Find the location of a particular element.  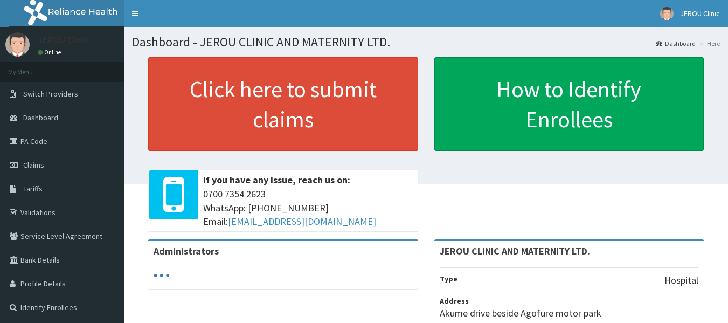

b: Type is located at coordinates (448, 279).